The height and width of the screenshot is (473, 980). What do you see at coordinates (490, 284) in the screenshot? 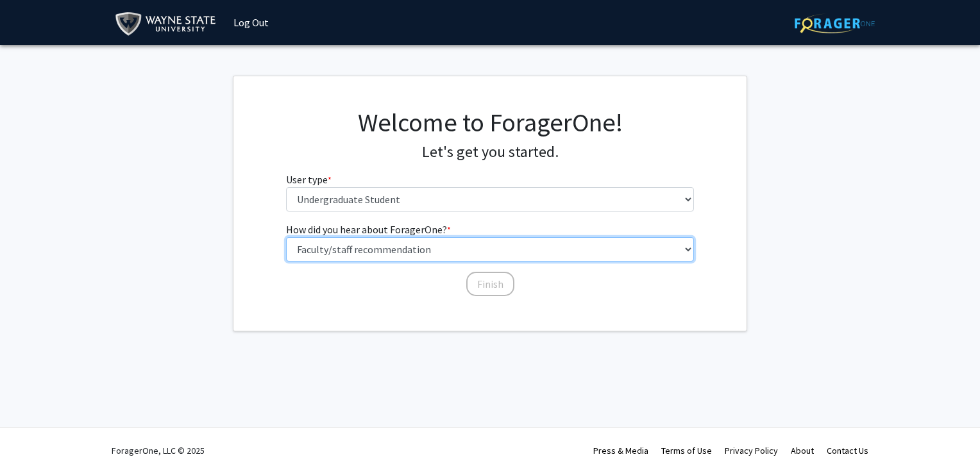
I see `button: Finish` at bounding box center [490, 284].